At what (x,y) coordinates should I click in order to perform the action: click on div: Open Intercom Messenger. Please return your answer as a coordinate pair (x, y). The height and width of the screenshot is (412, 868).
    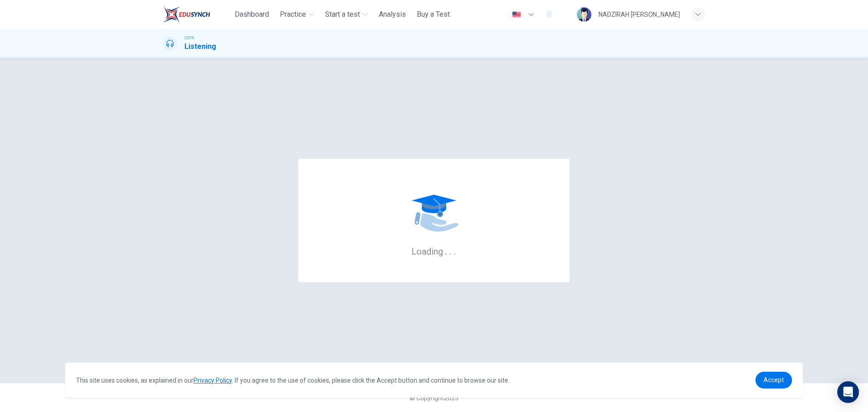
    Looking at the image, I should click on (848, 392).